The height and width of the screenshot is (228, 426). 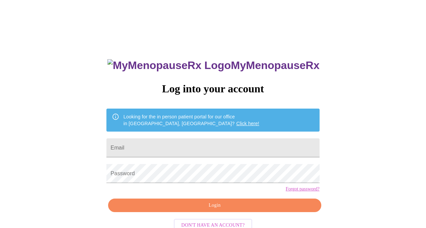 I want to click on a: Forgot password?, so click(x=303, y=189).